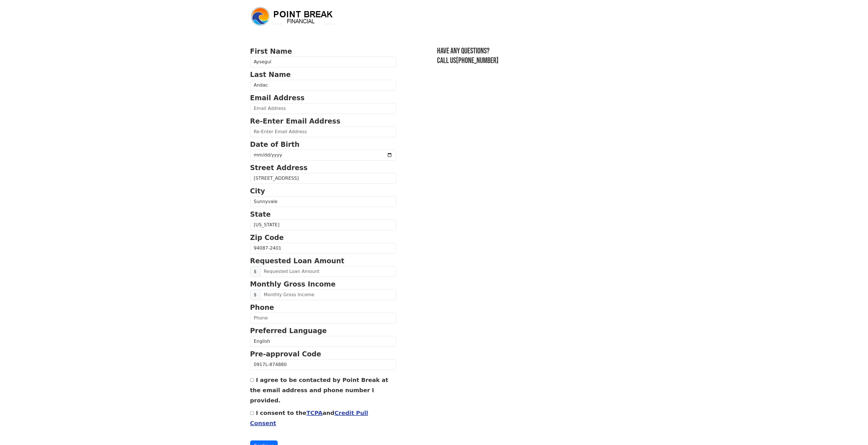 The height and width of the screenshot is (445, 868). I want to click on img: logo.png, so click(293, 16).